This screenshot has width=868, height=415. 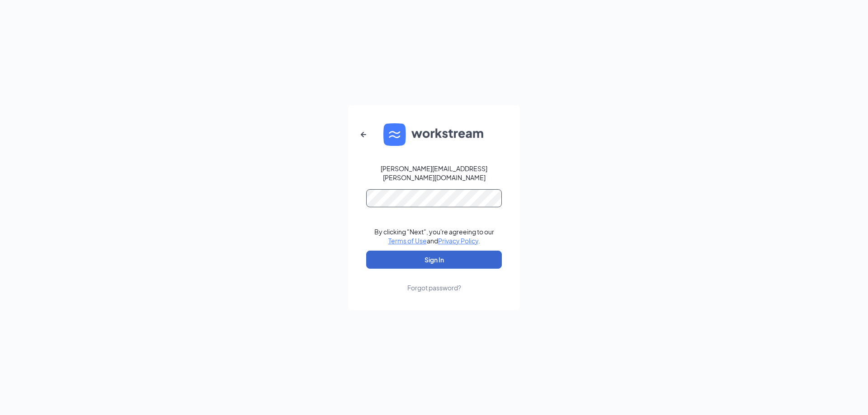 What do you see at coordinates (363, 135) in the screenshot?
I see `svg: ArrowLeftNew` at bounding box center [363, 135].